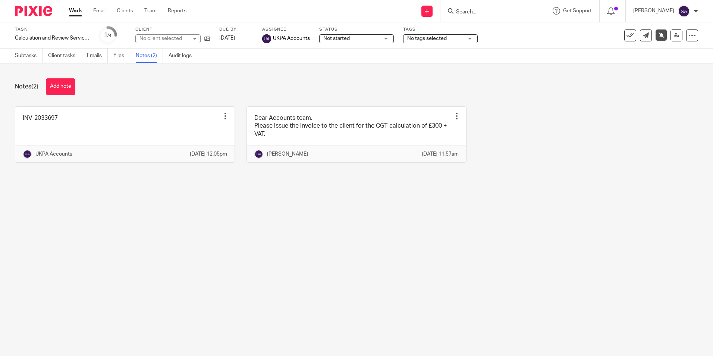 Image resolution: width=713 pixels, height=356 pixels. Describe the element at coordinates (291, 38) in the screenshot. I see `span: UKPA Accounts` at that location.